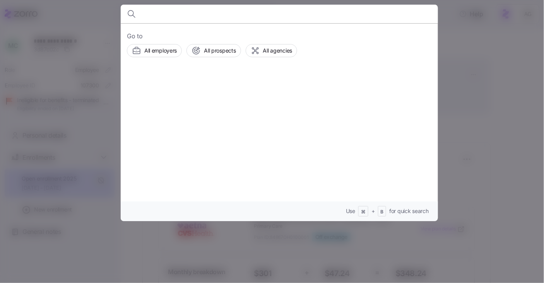  What do you see at coordinates (278, 51) in the screenshot?
I see `span: All agencies` at bounding box center [278, 51].